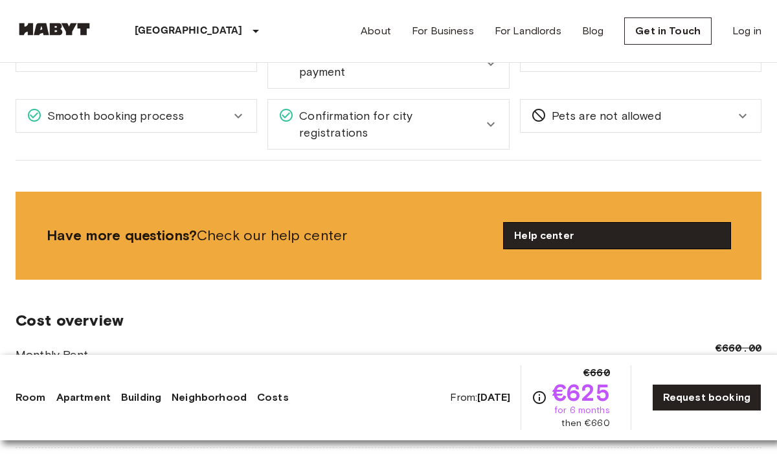 The height and width of the screenshot is (461, 777). Describe the element at coordinates (585, 423) in the screenshot. I see `span: then €660` at that location.